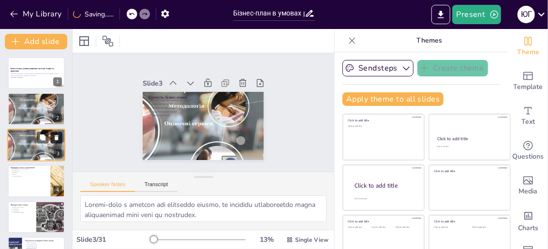 This screenshot has height=249, width=548. Describe the element at coordinates (156, 187) in the screenshot. I see `button: Transcript` at that location.